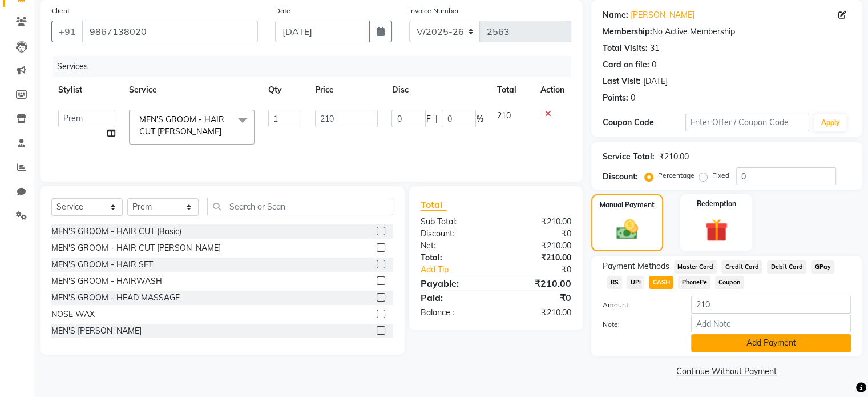 This screenshot has height=397, width=868. What do you see at coordinates (300, 206) in the screenshot?
I see `input: Search or Scan` at bounding box center [300, 206].